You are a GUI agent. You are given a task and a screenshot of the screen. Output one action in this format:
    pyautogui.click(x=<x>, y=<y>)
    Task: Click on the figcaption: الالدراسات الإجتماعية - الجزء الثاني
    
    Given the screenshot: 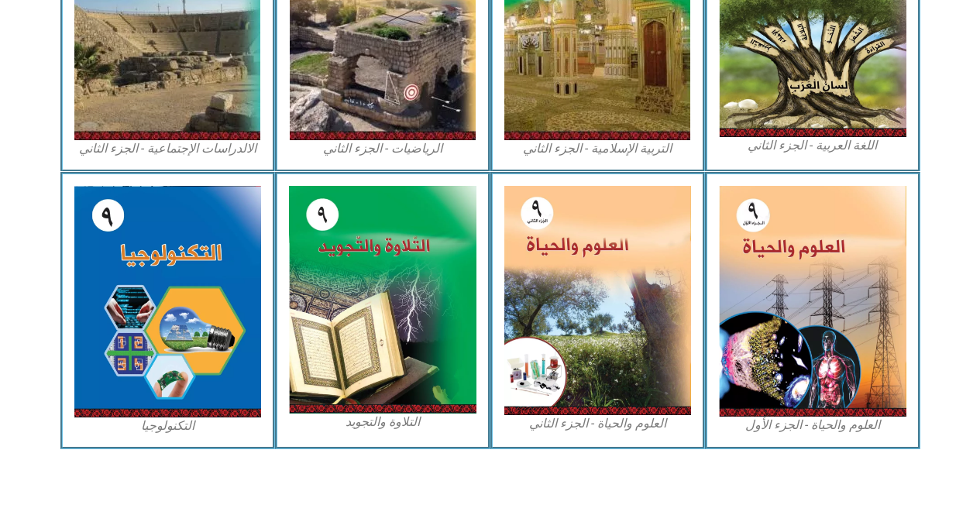 What is the action you would take?
    pyautogui.click(x=168, y=149)
    